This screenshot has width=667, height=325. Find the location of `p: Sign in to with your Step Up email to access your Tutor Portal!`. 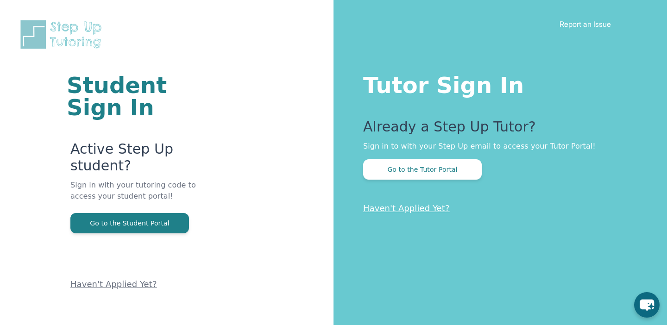

p: Sign in to with your Step Up email to access your Tutor Portal! is located at coordinates (497, 146).